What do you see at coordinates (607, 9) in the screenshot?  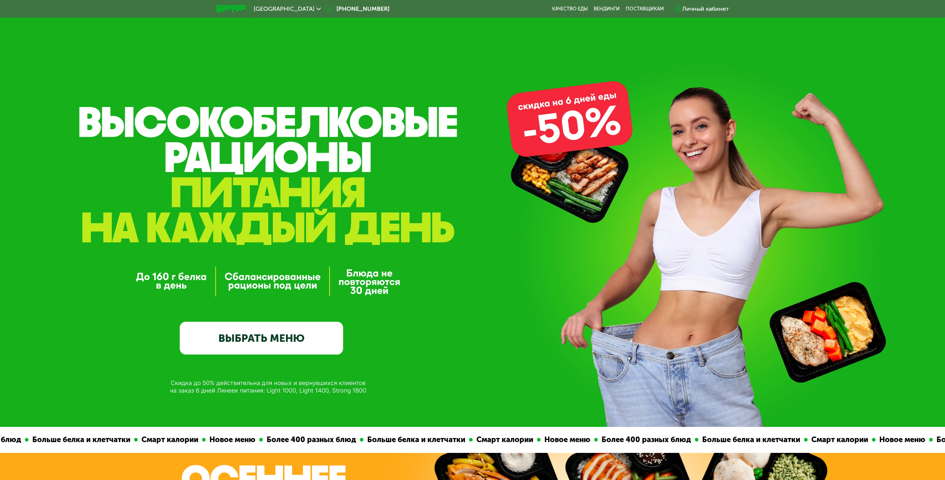 I see `a: Вендинги` at bounding box center [607, 9].